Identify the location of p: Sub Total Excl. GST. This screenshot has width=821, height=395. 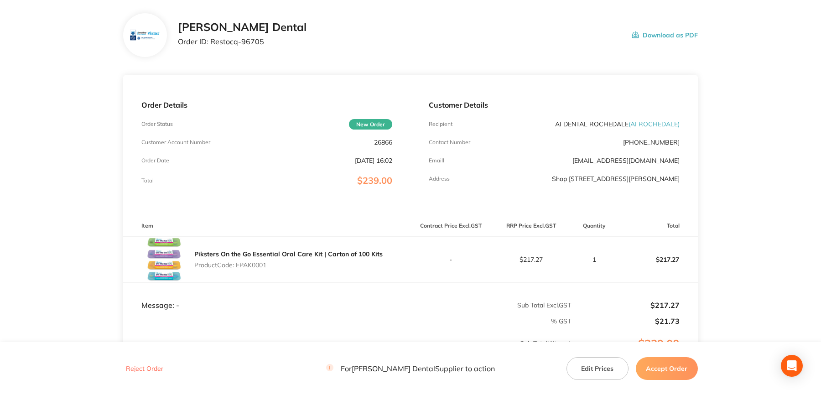
(491, 305).